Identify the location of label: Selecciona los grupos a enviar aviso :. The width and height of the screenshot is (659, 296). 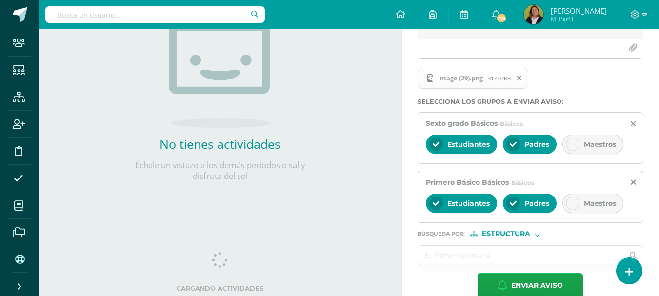
(530, 101).